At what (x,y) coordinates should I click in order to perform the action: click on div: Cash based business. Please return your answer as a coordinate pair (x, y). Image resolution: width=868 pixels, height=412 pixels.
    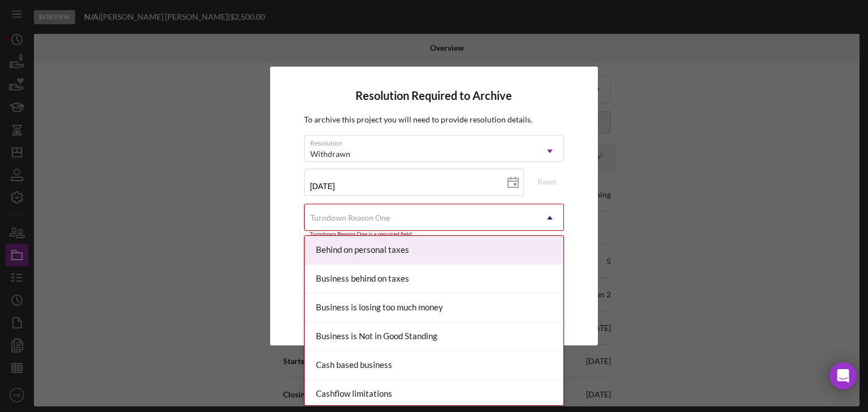
    Looking at the image, I should click on (434, 366).